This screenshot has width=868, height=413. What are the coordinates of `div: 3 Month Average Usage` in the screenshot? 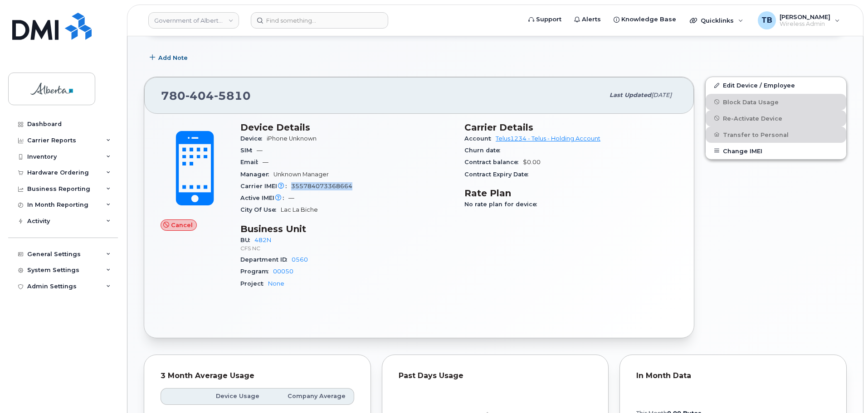 It's located at (257, 376).